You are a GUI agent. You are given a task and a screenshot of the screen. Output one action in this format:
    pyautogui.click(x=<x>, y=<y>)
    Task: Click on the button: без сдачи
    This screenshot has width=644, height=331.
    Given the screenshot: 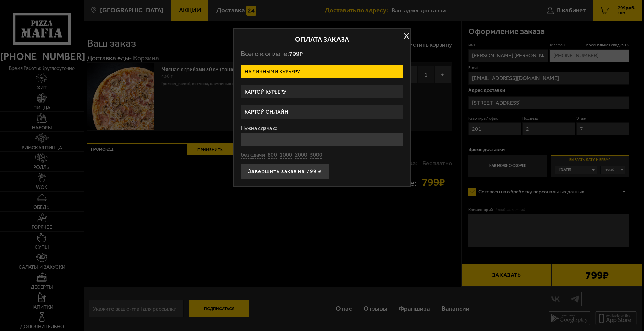 What is the action you would take?
    pyautogui.click(x=253, y=155)
    